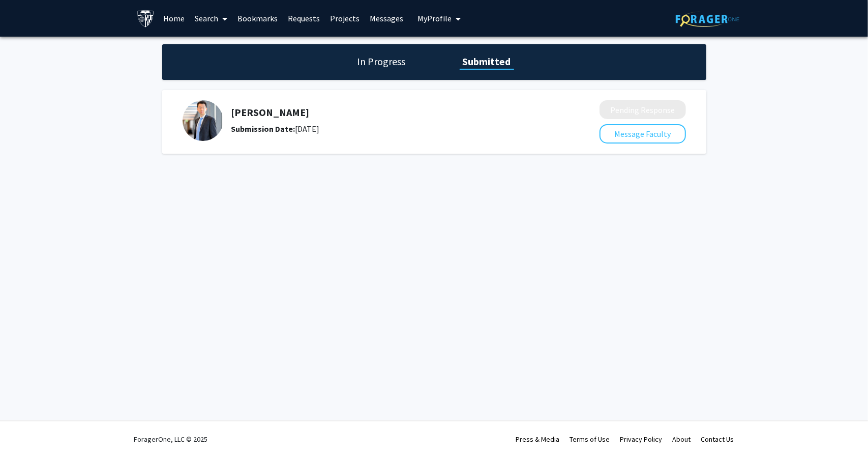 The height and width of the screenshot is (457, 868). Describe the element at coordinates (434, 18) in the screenshot. I see `span: My Profile` at that location.